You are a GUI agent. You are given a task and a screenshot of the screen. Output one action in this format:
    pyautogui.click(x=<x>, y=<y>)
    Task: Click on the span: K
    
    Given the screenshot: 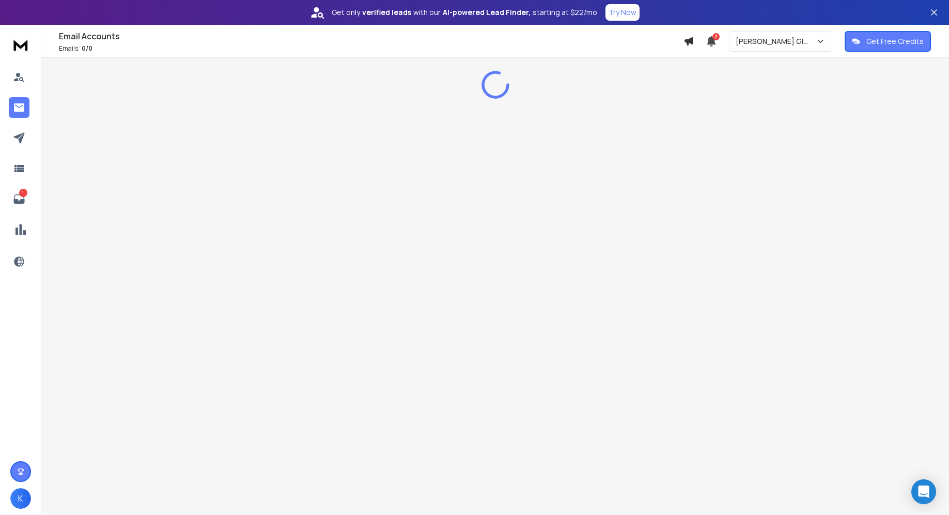 What is the action you would take?
    pyautogui.click(x=21, y=498)
    